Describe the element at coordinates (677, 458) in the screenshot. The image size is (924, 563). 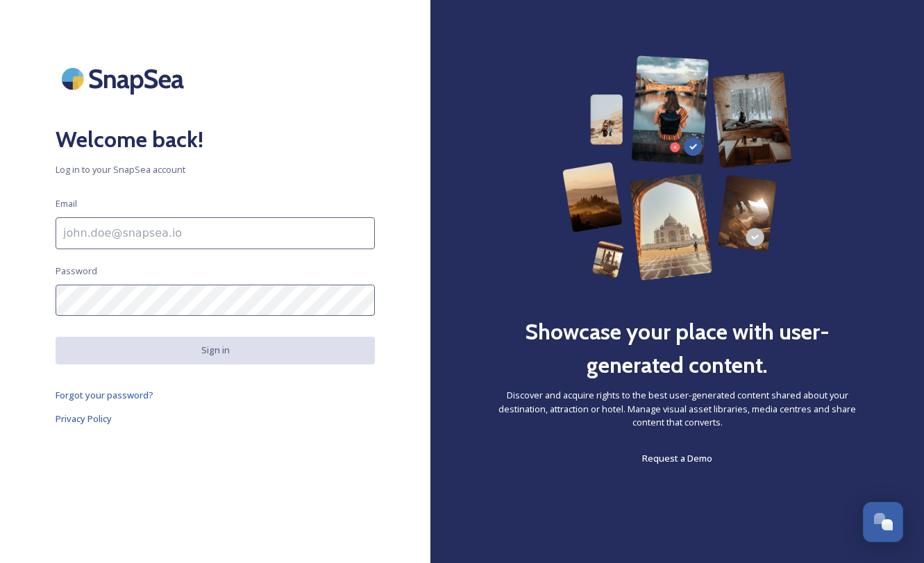
I see `a: Request a Demo` at that location.